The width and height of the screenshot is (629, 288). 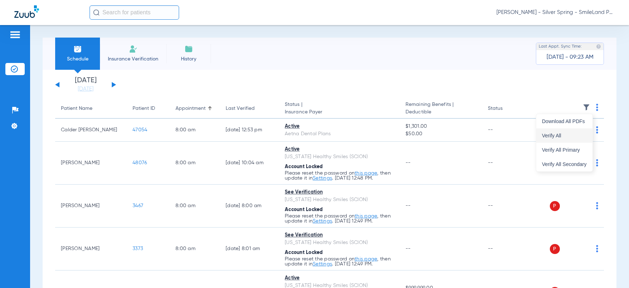 I want to click on span: Verify All, so click(x=564, y=136).